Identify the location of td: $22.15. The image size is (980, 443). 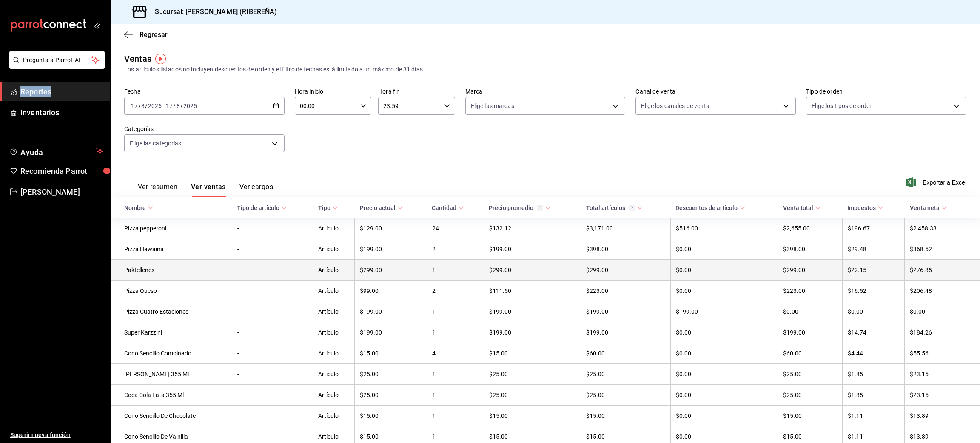
(873, 270).